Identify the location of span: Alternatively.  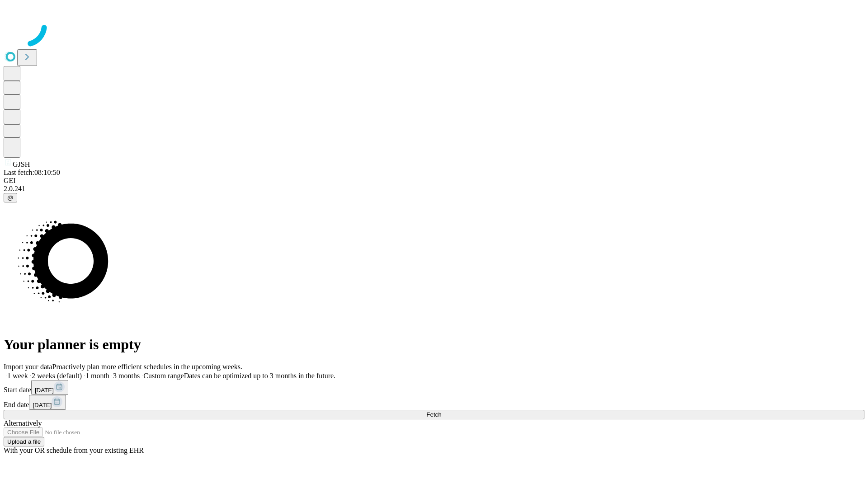
(23, 423).